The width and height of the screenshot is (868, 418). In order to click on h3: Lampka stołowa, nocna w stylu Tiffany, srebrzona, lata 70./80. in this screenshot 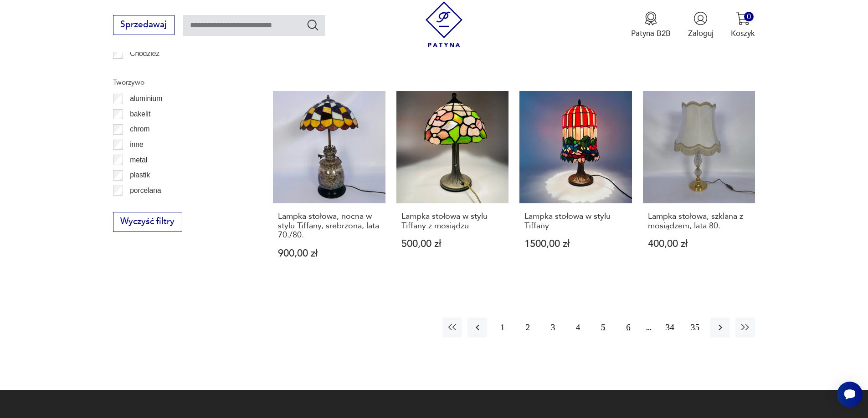, I will do `click(329, 226)`.